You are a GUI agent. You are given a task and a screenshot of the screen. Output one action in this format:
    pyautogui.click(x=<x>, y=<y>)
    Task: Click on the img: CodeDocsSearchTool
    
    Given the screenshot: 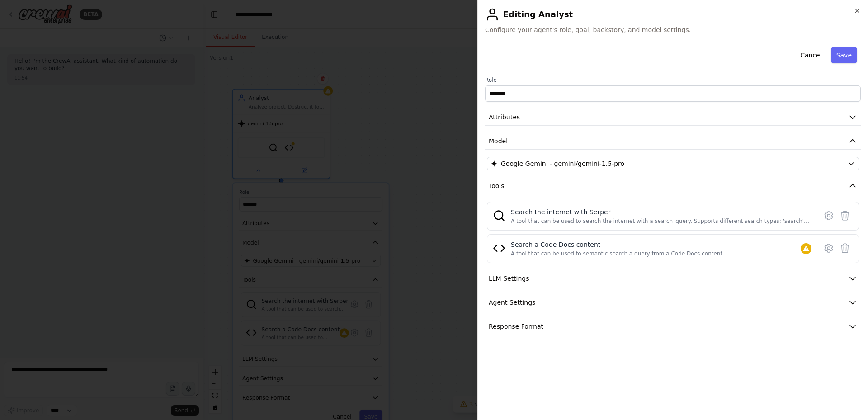 What is the action you would take?
    pyautogui.click(x=500, y=248)
    